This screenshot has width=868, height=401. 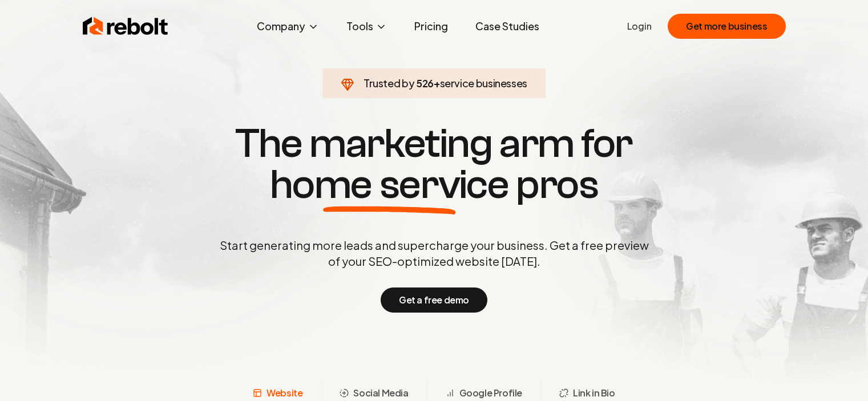 What do you see at coordinates (366, 26) in the screenshot?
I see `button: Tools` at bounding box center [366, 26].